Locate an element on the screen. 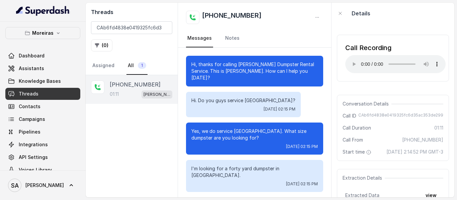 This screenshot has width=457, height=200. span: Voices Library is located at coordinates (35, 170).